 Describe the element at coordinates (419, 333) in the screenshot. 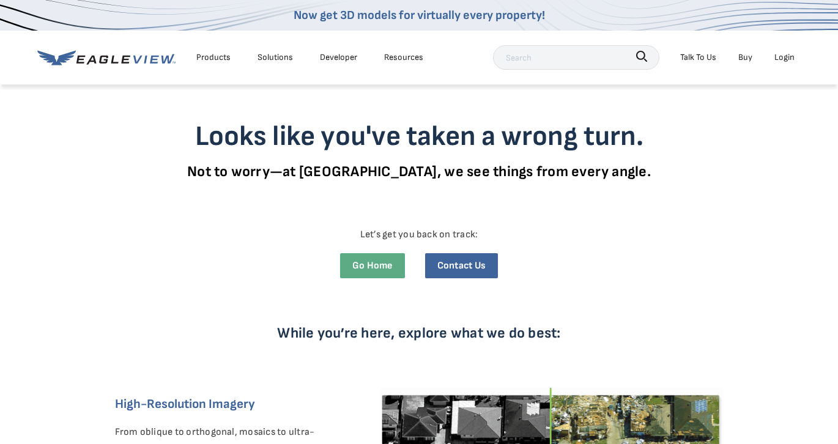

I see `p: While you’re here, explore what we do best:` at that location.